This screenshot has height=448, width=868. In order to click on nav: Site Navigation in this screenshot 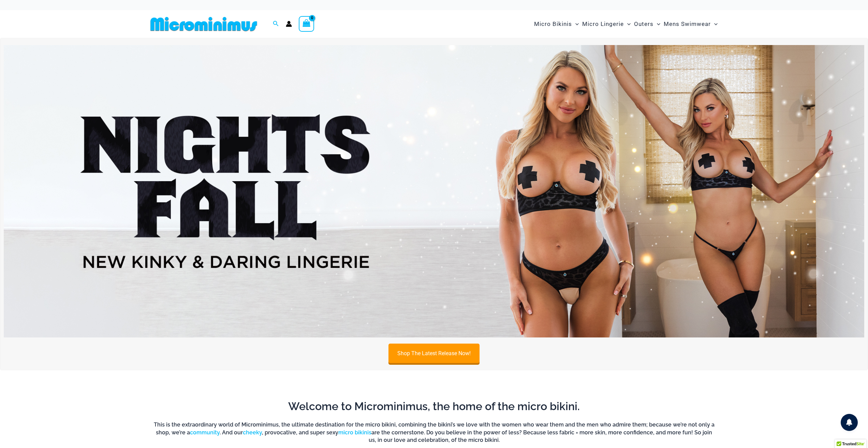, I will do `click(626, 24)`.